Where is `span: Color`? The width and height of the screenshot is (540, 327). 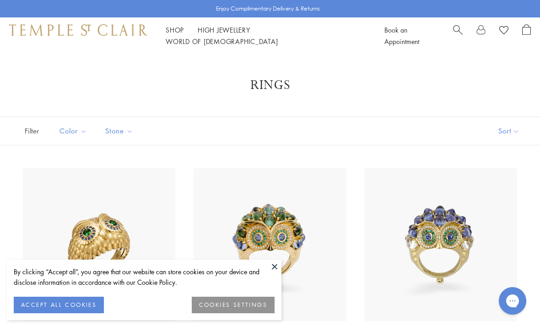 span: Color is located at coordinates (74, 131).